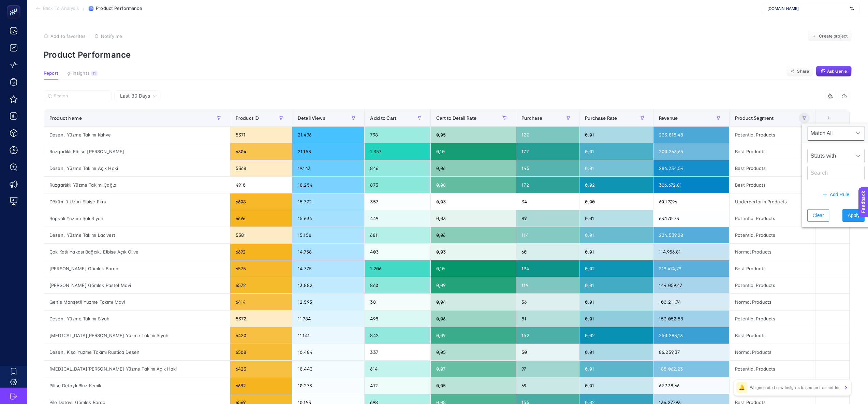 The width and height of the screenshot is (868, 404). Describe the element at coordinates (137, 135) in the screenshot. I see `div: Desenli Yüzme Takımı Kahve` at that location.